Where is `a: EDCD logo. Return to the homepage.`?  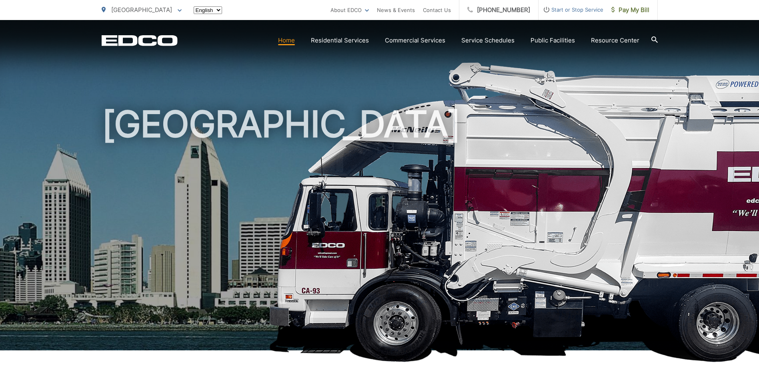 a: EDCD logo. Return to the homepage. is located at coordinates (140, 40).